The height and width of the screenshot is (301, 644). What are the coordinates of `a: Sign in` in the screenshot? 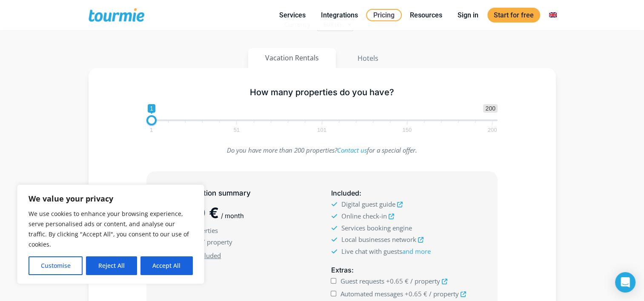 It's located at (468, 15).